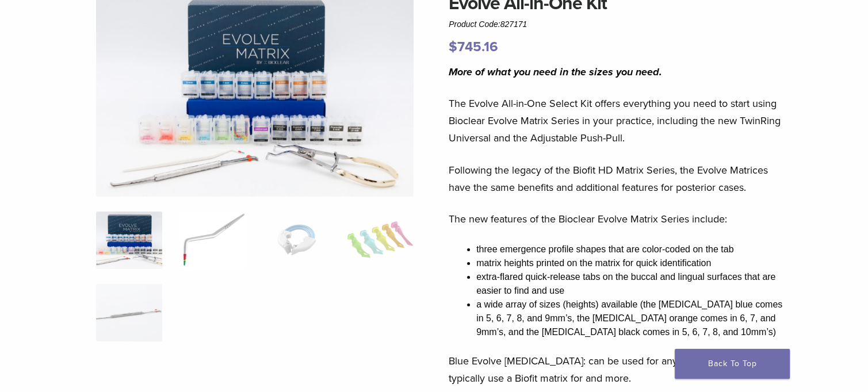 The width and height of the screenshot is (868, 392). Describe the element at coordinates (212, 240) in the screenshot. I see `img: Evolve All-in-One Kit - Image 2` at that location.